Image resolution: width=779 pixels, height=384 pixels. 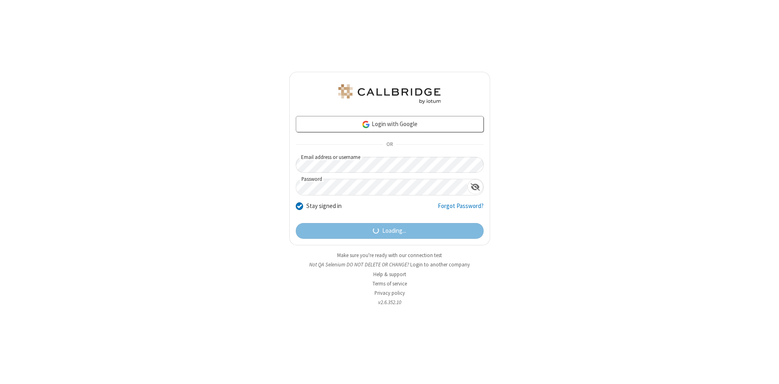 What do you see at coordinates (390, 265) in the screenshot?
I see `li: Not QA Selenium DO NOT DELETE OR CHANGE?` at bounding box center [390, 265].